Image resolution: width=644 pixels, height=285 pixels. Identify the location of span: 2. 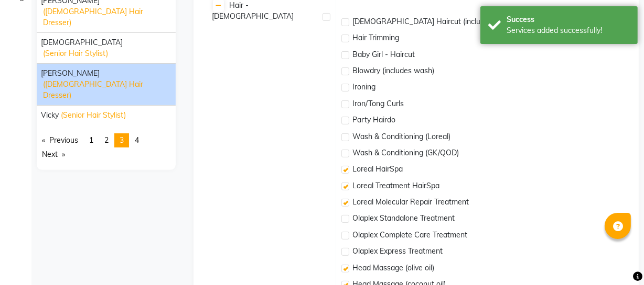
(106, 140).